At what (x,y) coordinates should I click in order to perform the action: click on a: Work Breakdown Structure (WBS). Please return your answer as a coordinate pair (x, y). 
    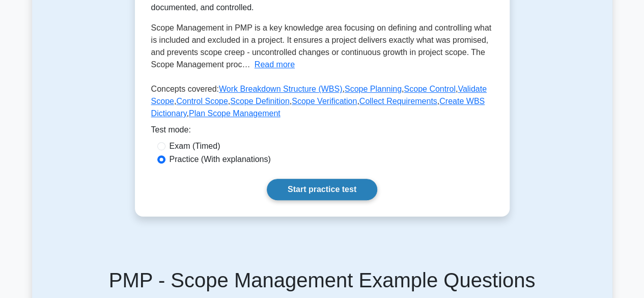
    Looking at the image, I should click on (281, 89).